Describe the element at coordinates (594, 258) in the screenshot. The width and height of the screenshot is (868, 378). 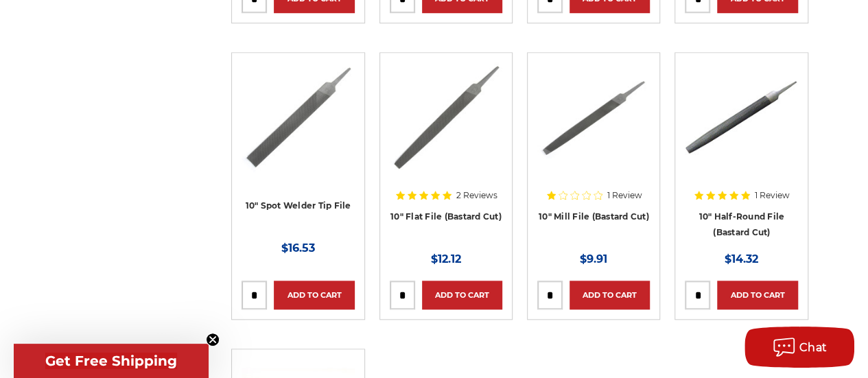
I see `span: $9.91` at that location.